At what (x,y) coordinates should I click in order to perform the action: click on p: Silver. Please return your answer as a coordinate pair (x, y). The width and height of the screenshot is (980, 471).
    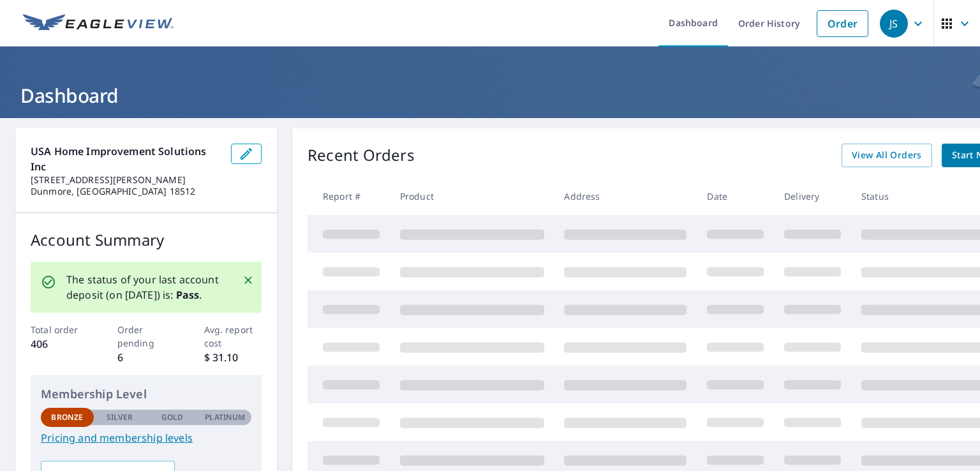
    Looking at the image, I should click on (120, 417).